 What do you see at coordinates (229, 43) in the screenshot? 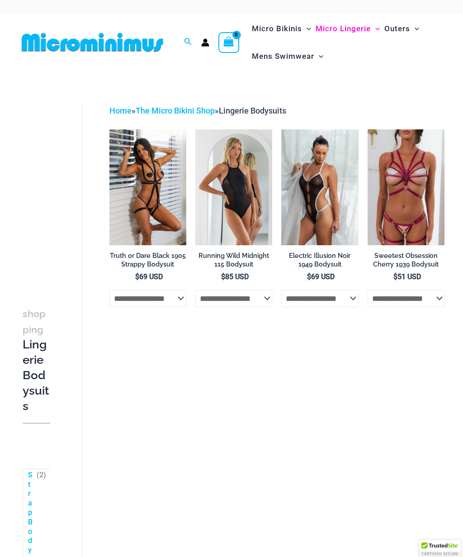
I see `a: View Shopping Cart, empty` at bounding box center [229, 43].